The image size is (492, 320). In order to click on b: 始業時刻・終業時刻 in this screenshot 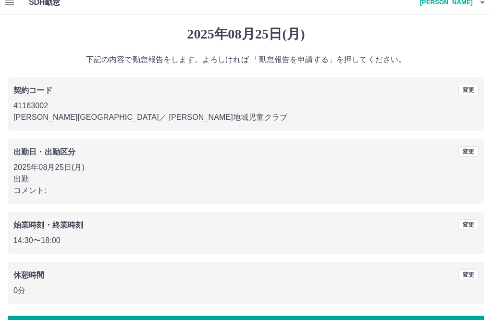, I will do `click(48, 224)`.